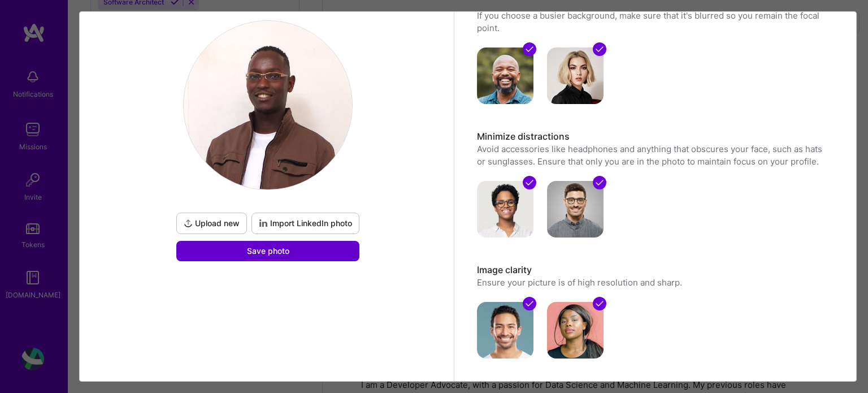  What do you see at coordinates (268, 141) in the screenshot?
I see `div: logoUpload newImport LinkedIn photoSave photo` at bounding box center [268, 141].